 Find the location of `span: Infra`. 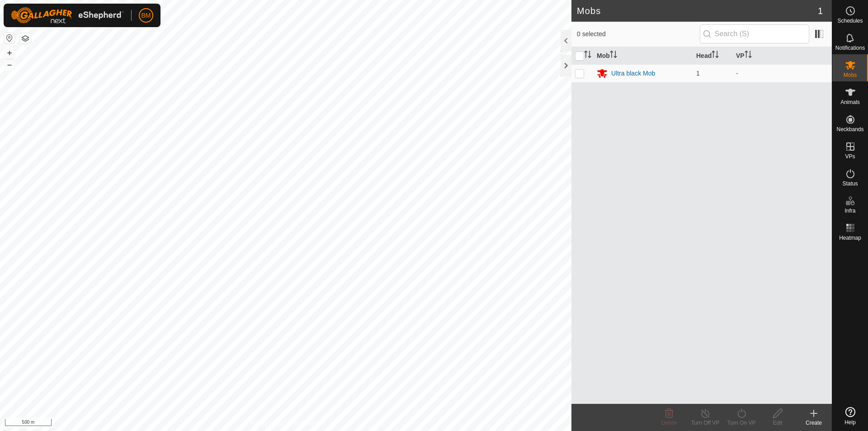

span: Infra is located at coordinates (850, 210).